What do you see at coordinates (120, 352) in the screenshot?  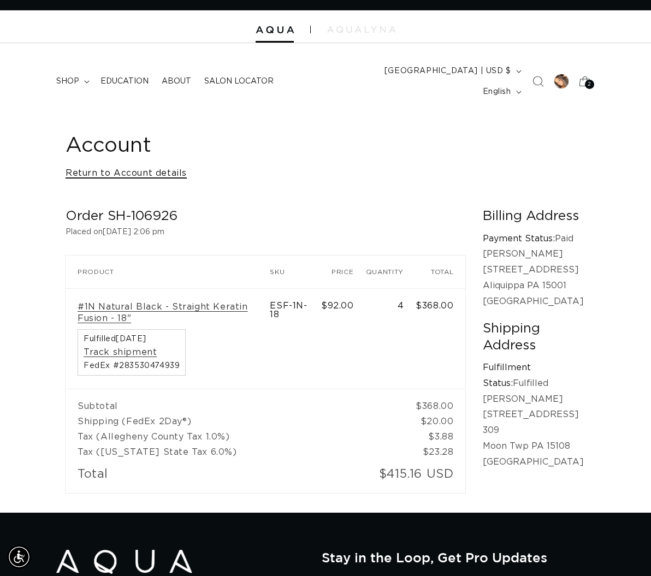 I see `a: Track shipment` at bounding box center [120, 352].